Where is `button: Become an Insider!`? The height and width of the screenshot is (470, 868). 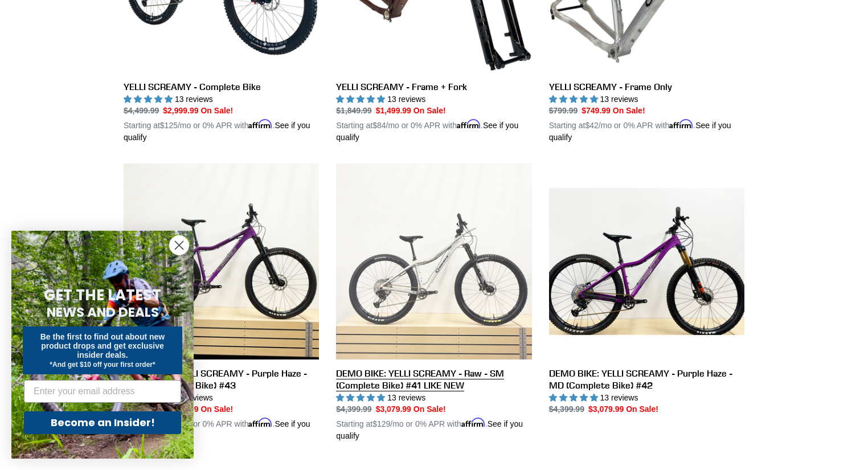 button: Become an Insider! is located at coordinates (102, 423).